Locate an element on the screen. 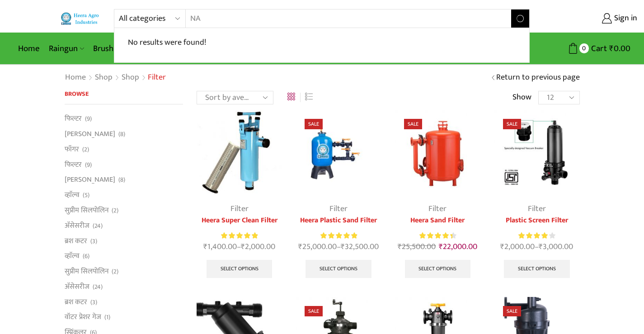  span: Show is located at coordinates (522, 98).